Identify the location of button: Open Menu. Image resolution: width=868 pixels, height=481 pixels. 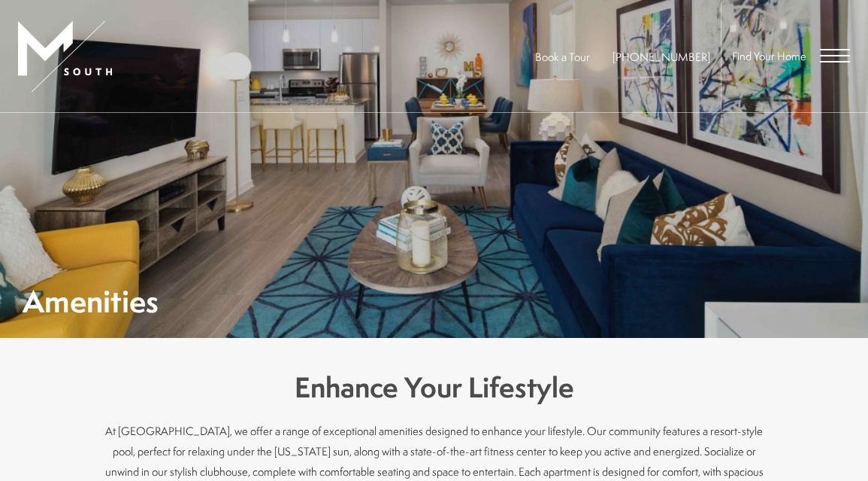
(835, 56).